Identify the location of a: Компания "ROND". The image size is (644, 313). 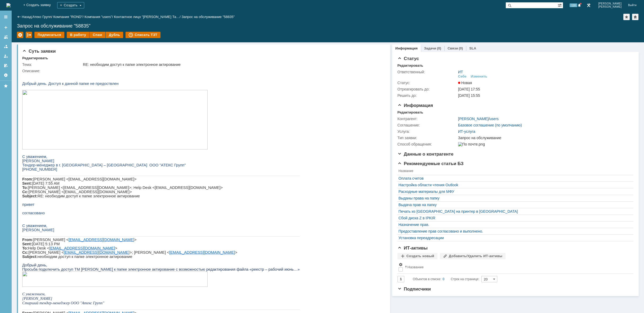
(68, 17).